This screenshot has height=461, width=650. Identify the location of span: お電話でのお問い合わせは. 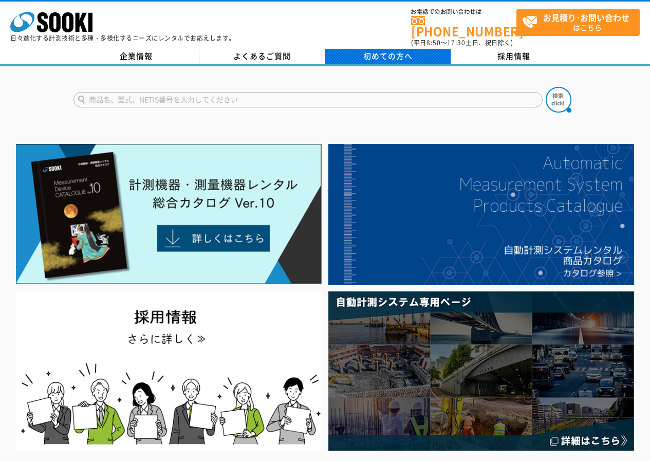
(463, 12).